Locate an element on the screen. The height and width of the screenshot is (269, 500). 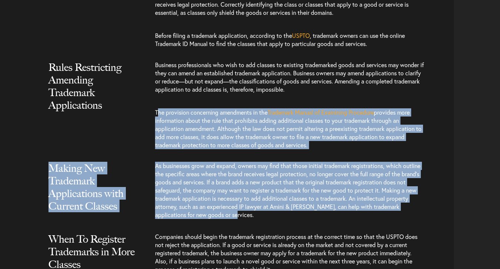
a: USPTO is located at coordinates (301, 35).